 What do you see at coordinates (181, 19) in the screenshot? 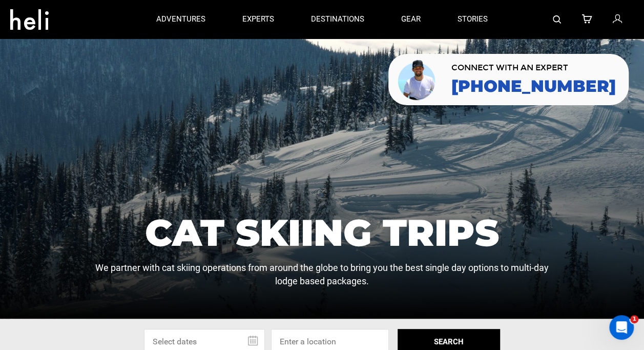
I see `p: adventures` at bounding box center [181, 19].